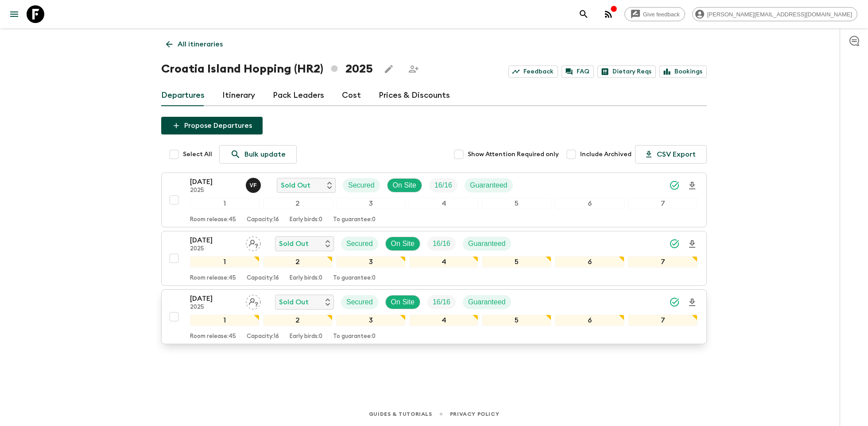 This screenshot has height=426, width=868. Describe the element at coordinates (258, 154) in the screenshot. I see `a: Bulk update` at that location.